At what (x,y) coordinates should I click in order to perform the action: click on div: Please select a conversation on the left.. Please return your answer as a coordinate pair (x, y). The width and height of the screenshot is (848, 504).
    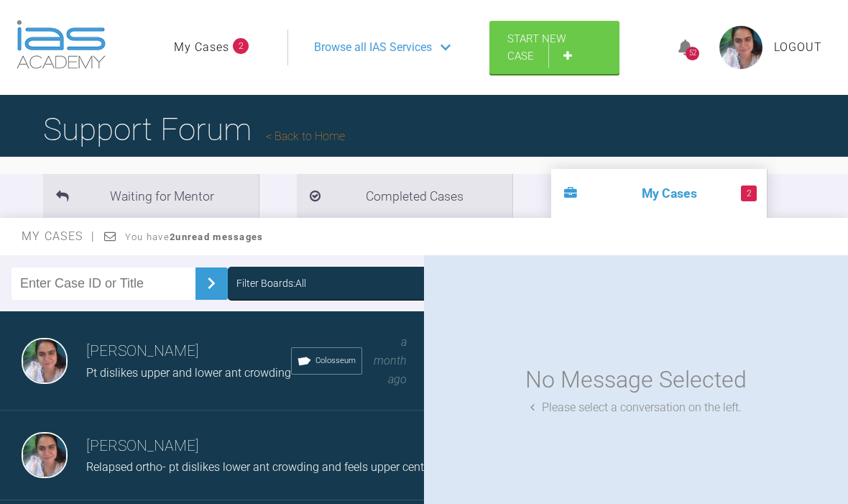
    Looking at the image, I should click on (636, 407).